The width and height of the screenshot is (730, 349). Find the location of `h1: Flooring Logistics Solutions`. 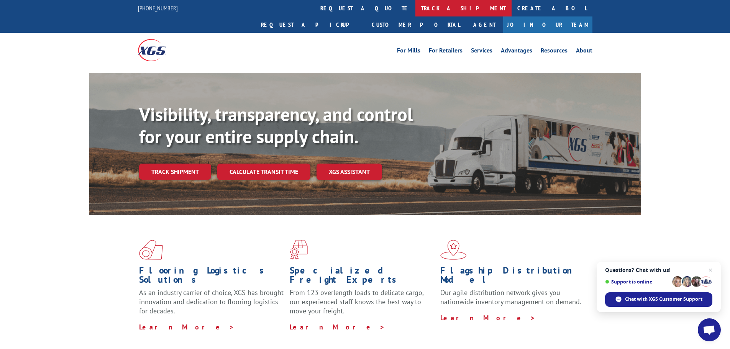

h1: Flooring Logistics Solutions is located at coordinates (212, 277).